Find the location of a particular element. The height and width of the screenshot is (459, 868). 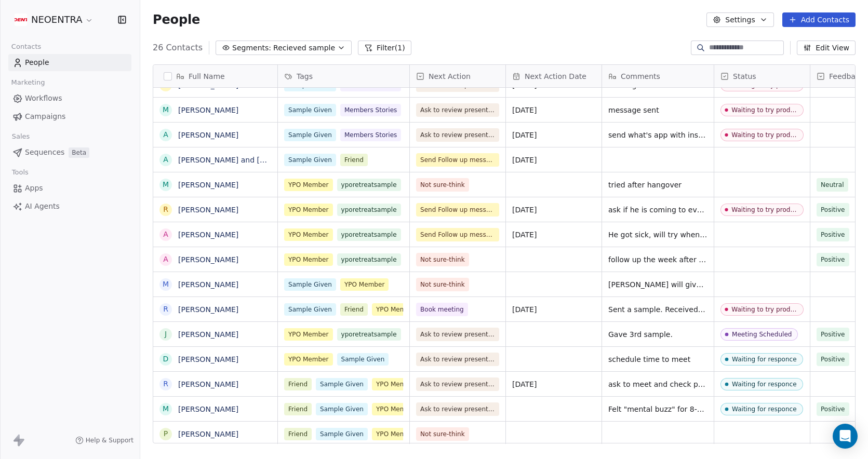

a: Campaigns is located at coordinates (70, 116).